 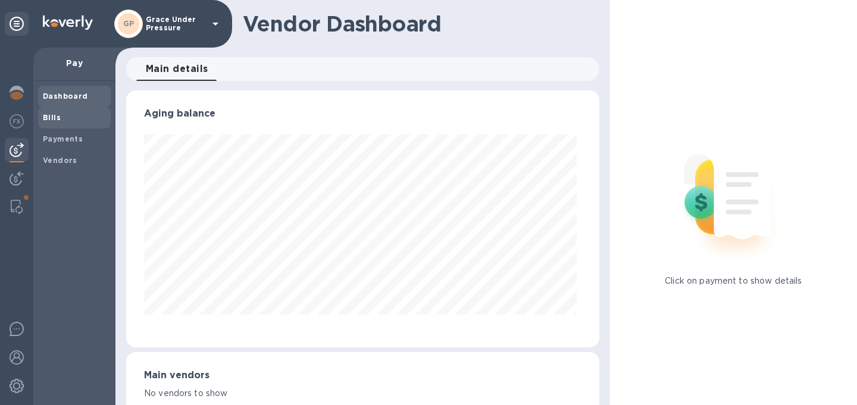 What do you see at coordinates (733, 281) in the screenshot?
I see `p: Click on payment to show details` at bounding box center [733, 281].